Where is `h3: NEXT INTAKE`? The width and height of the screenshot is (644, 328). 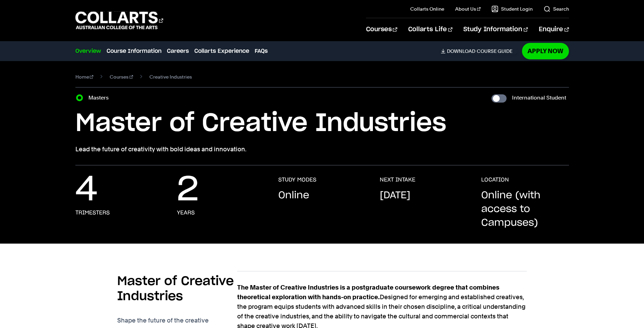
h3: NEXT INTAKE is located at coordinates (398, 180).